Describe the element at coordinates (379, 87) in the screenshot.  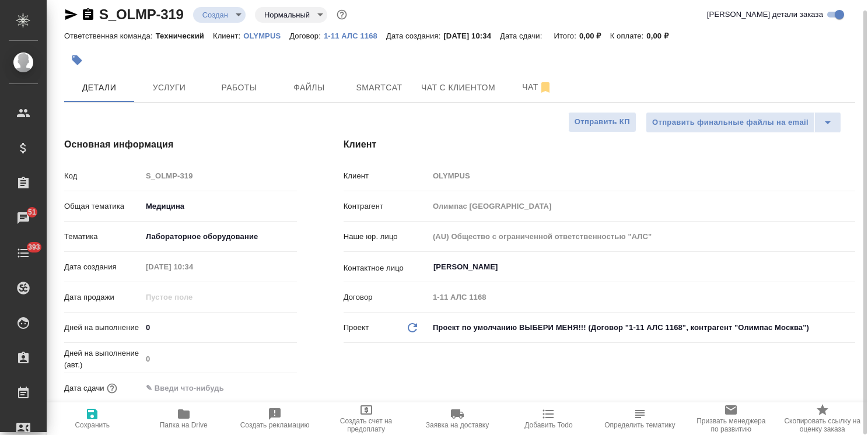
I see `span: Smartcat` at that location.